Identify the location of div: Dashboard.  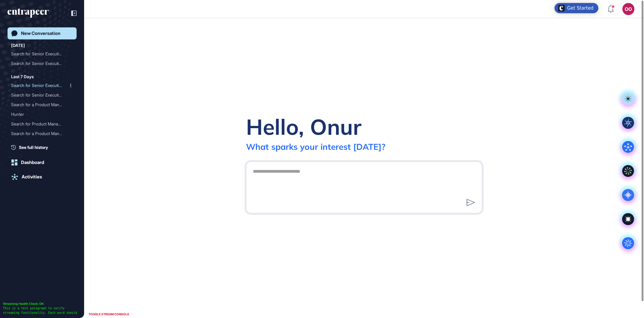
(32, 162).